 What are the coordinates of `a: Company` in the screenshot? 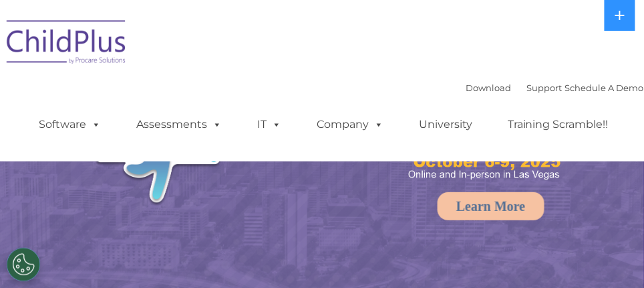 It's located at (351, 124).